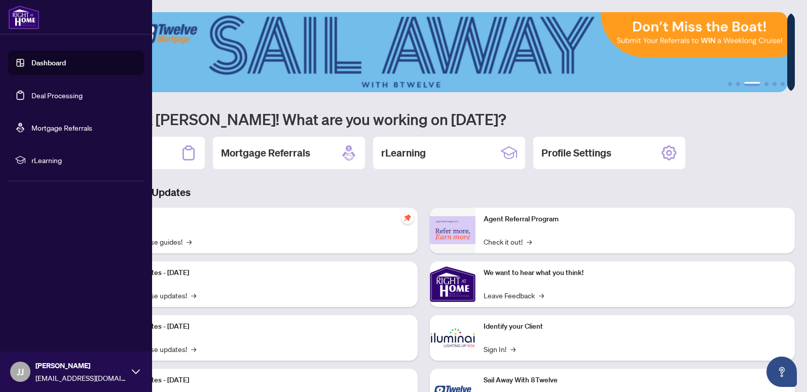 This screenshot has height=392, width=807. What do you see at coordinates (57, 95) in the screenshot?
I see `a: Deal Processing` at bounding box center [57, 95].